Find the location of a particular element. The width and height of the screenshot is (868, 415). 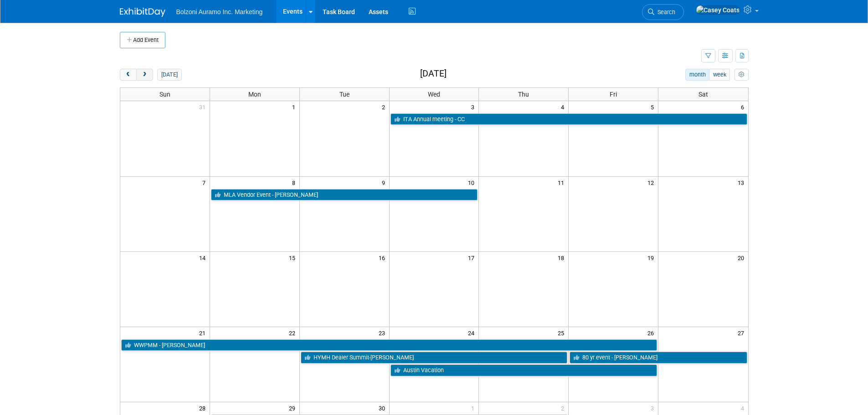

span: 6 is located at coordinates (744, 106).